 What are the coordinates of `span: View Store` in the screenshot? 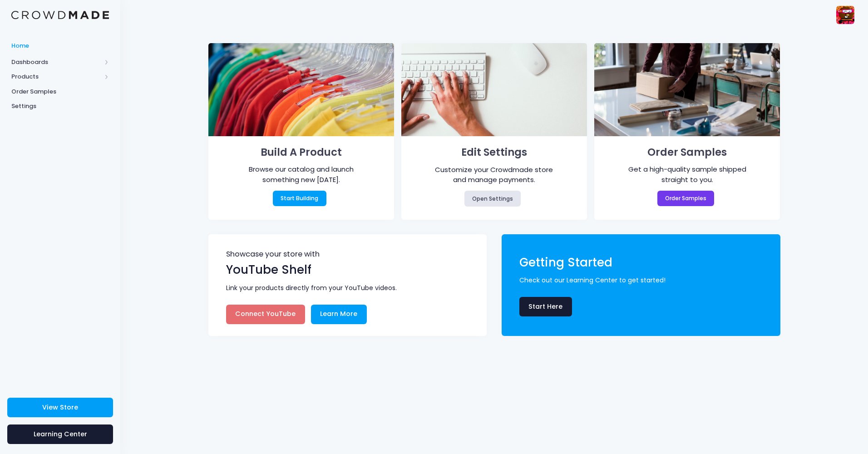 It's located at (60, 407).